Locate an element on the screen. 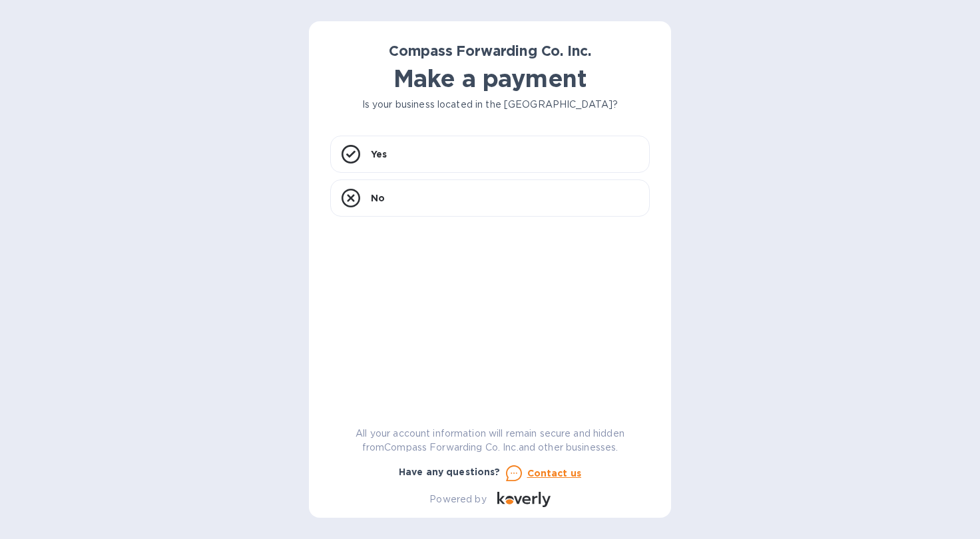  p: No is located at coordinates (377, 199).